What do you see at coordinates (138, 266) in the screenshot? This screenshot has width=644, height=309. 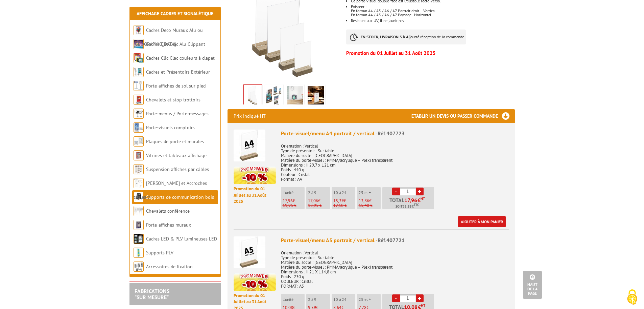 I see `img: Accessoires de fixation` at bounding box center [138, 266].